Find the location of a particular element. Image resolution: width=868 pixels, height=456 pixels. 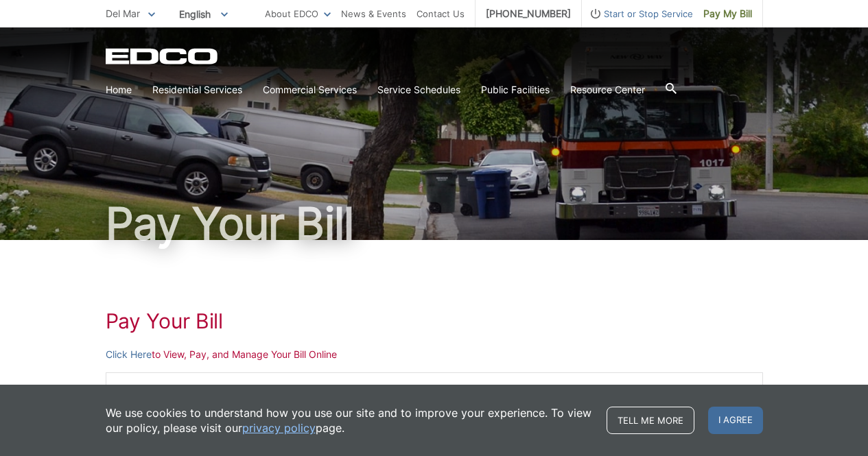

a: Tell me more is located at coordinates (650, 420).